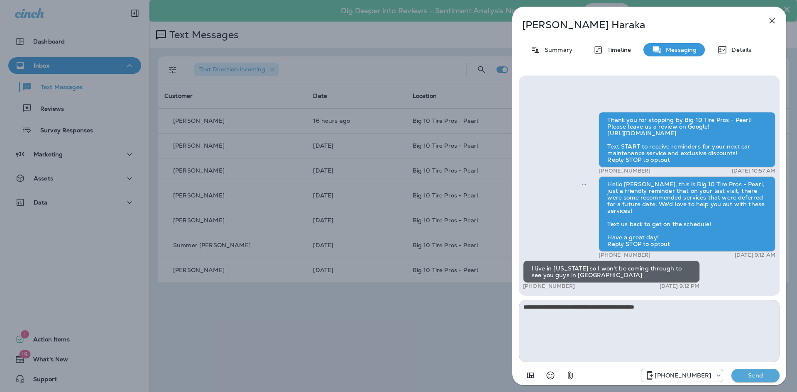 The image size is (797, 392). I want to click on p: Timeline, so click(617, 50).